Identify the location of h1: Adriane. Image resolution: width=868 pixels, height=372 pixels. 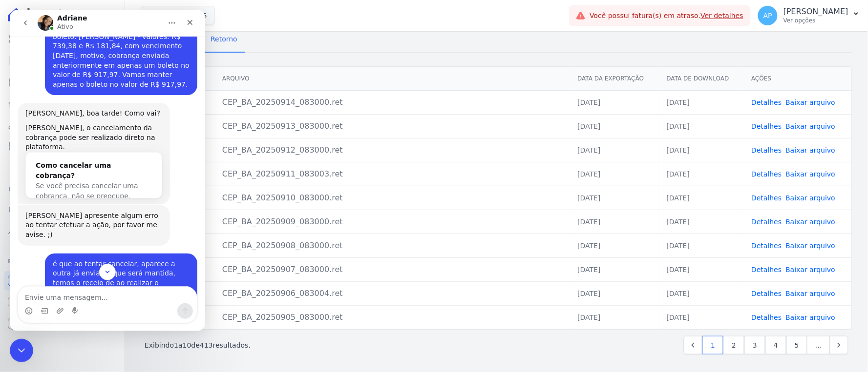
(62, 9).